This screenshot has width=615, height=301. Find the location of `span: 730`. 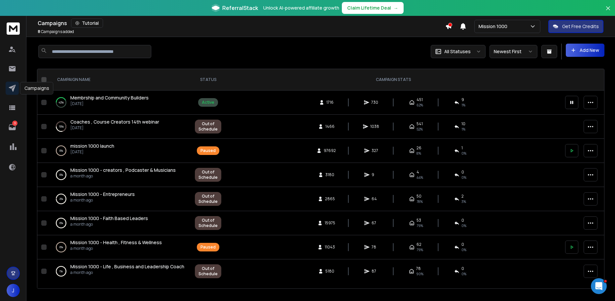

span: 730 is located at coordinates (374, 102).